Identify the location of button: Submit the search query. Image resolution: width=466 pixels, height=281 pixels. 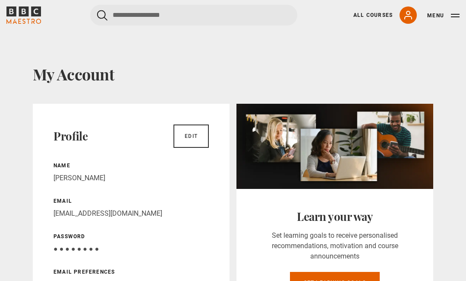
(102, 15).